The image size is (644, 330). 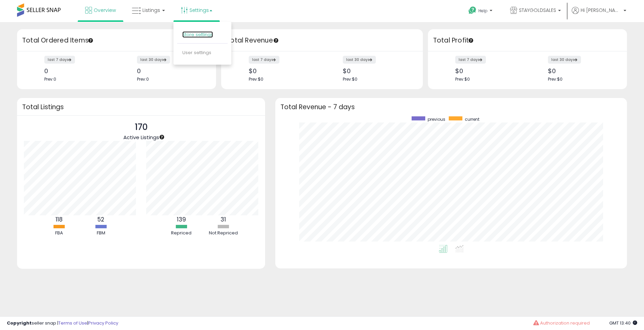 I want to click on b: 118, so click(x=59, y=220).